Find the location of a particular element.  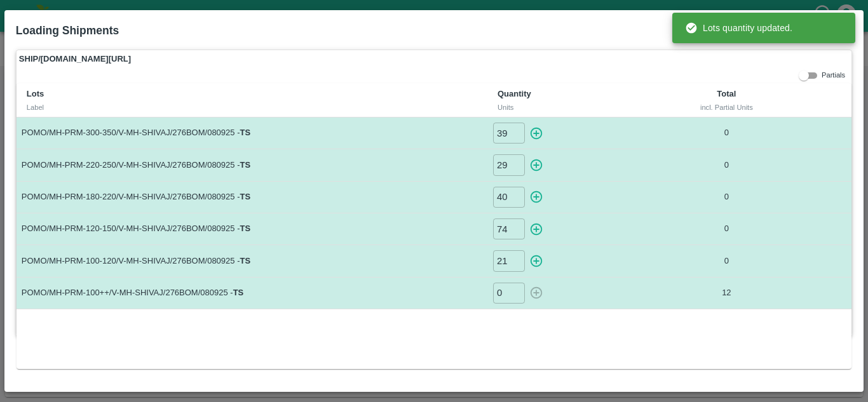

div: Label is located at coordinates (252, 108).